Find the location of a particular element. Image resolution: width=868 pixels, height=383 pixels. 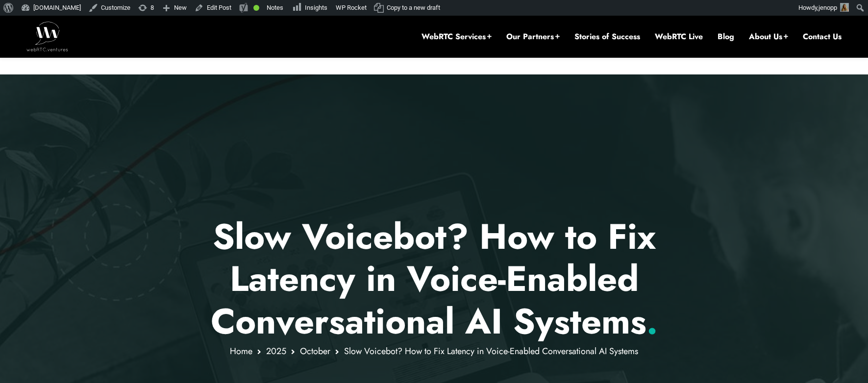

span: Insights is located at coordinates (316, 7).